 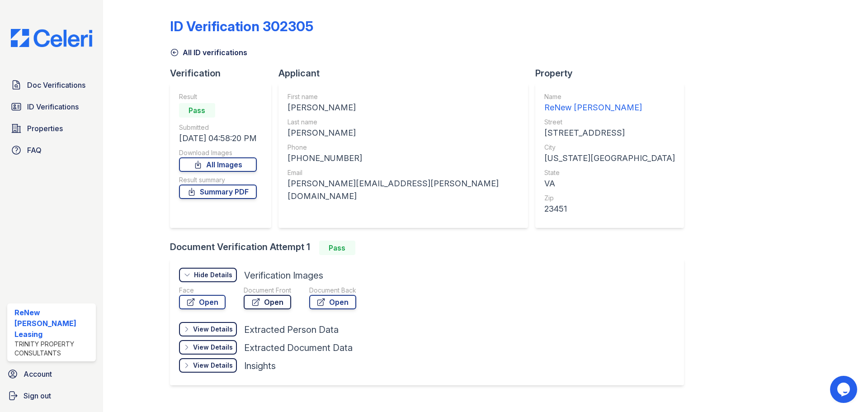 What do you see at coordinates (51, 150) in the screenshot?
I see `a: FAQ` at bounding box center [51, 150].